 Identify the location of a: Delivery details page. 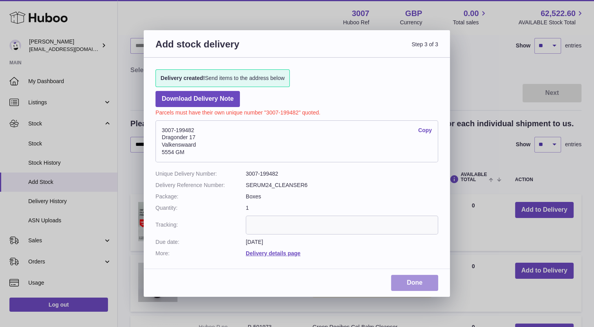
(273, 253).